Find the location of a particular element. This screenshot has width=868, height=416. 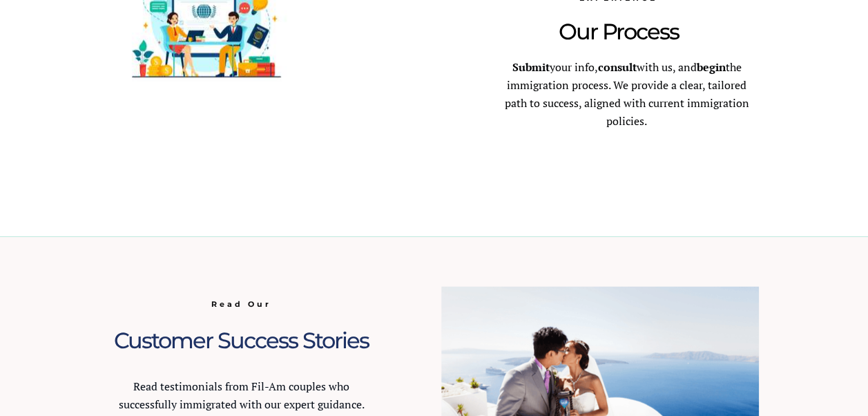

strong: consult is located at coordinates (618, 67).